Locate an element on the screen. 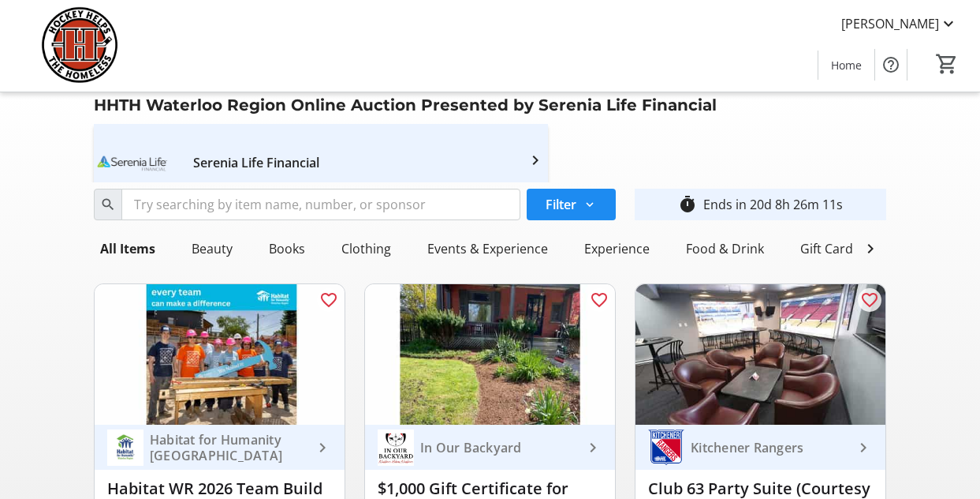  div: Events & Experience is located at coordinates (487, 249).